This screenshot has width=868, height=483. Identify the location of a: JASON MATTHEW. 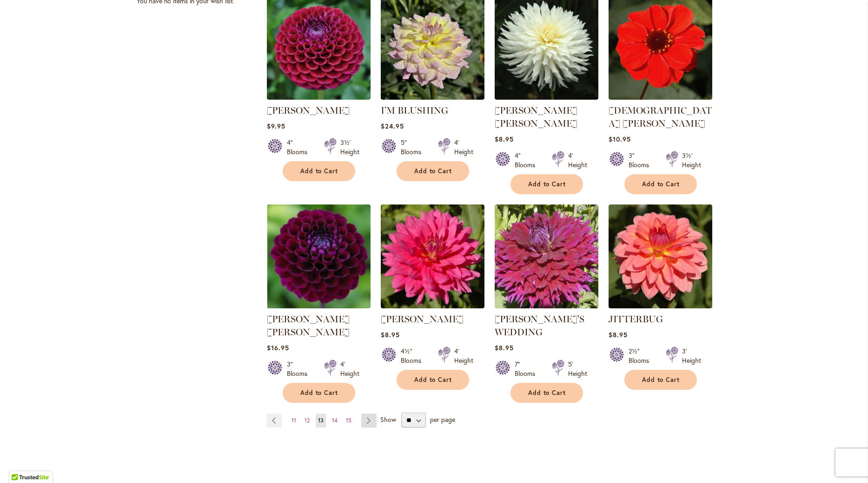
(318, 306).